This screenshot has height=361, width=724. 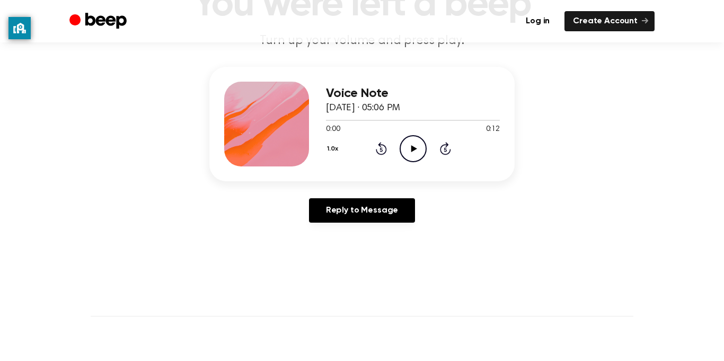 What do you see at coordinates (493, 129) in the screenshot?
I see `span: 0:12` at bounding box center [493, 129].